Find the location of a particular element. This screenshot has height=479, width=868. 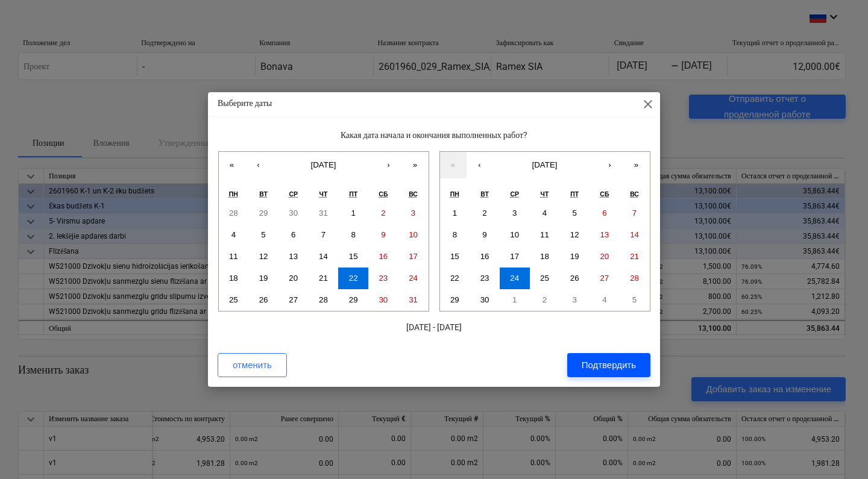

abbr: 8 августа 2025 г. is located at coordinates (353, 234).